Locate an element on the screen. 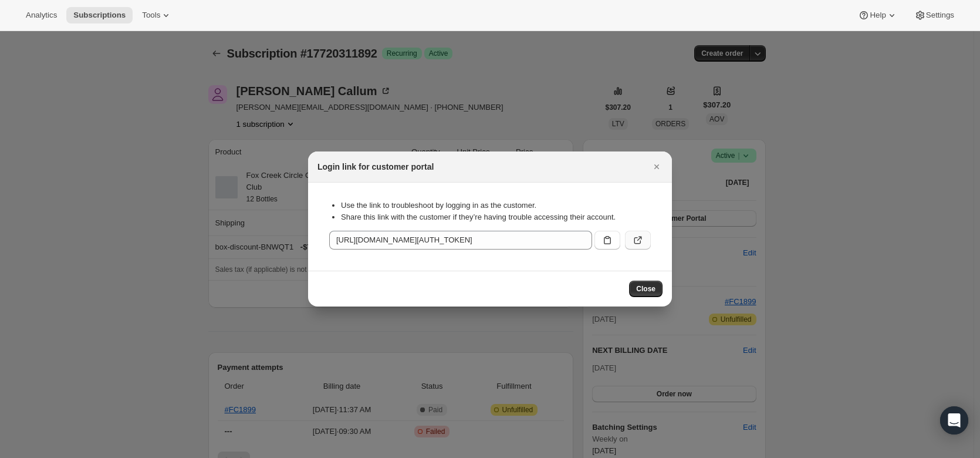 The image size is (980, 458). button: Help is located at coordinates (878, 15).